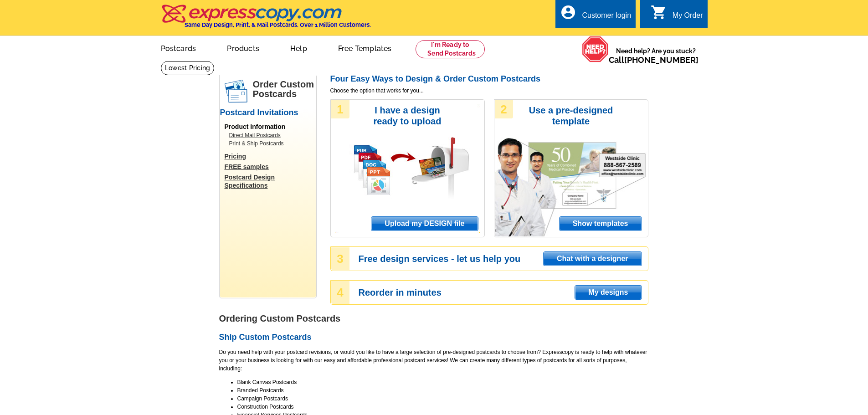 The width and height of the screenshot is (868, 415). Describe the element at coordinates (434, 338) in the screenshot. I see `h2: Ship Custom Postcards` at that location.